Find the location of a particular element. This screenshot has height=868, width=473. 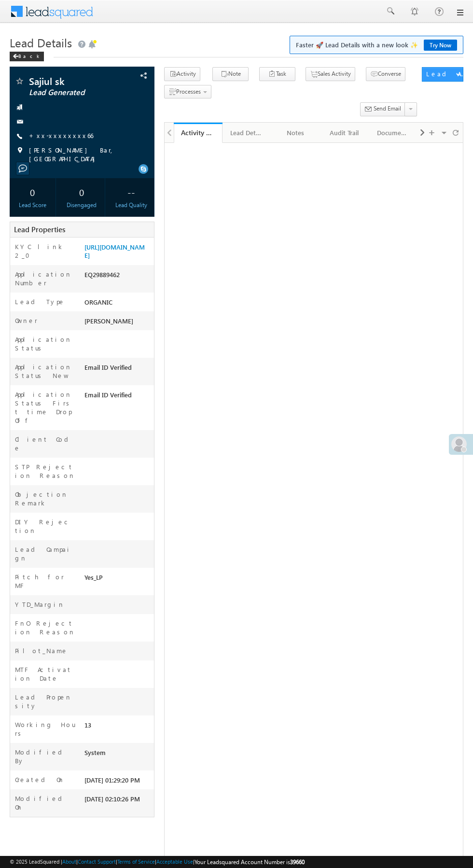

a: Contact Support is located at coordinates (96, 861).